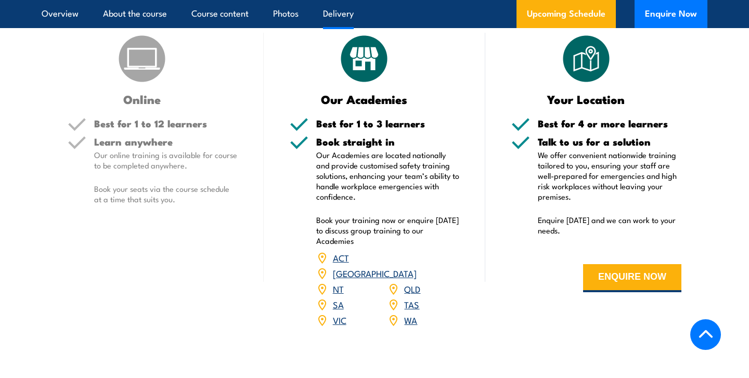 This screenshot has height=378, width=749. Describe the element at coordinates (166, 142) in the screenshot. I see `h5: Learn anywhere` at that location.